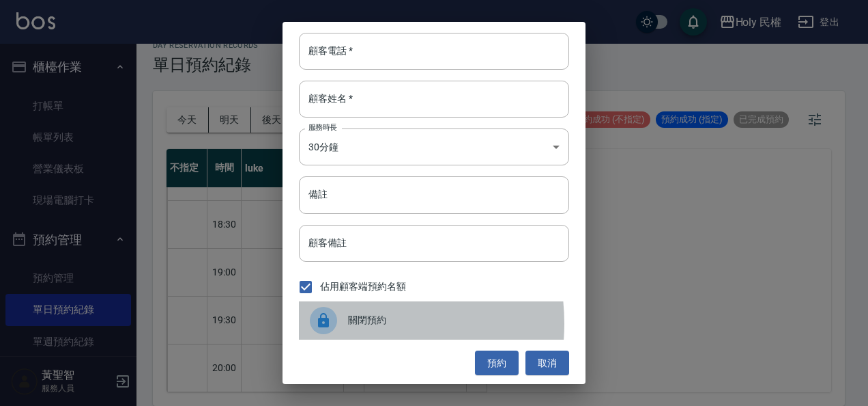 This screenshot has width=868, height=406. What do you see at coordinates (434, 147) in the screenshot?
I see `div: 30分鐘` at bounding box center [434, 147].